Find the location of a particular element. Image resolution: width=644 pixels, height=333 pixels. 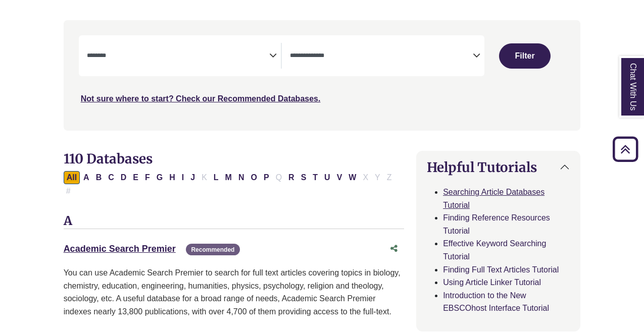

a: Introduction to the New EBSCOhost Interface Tutorial is located at coordinates (496, 302).